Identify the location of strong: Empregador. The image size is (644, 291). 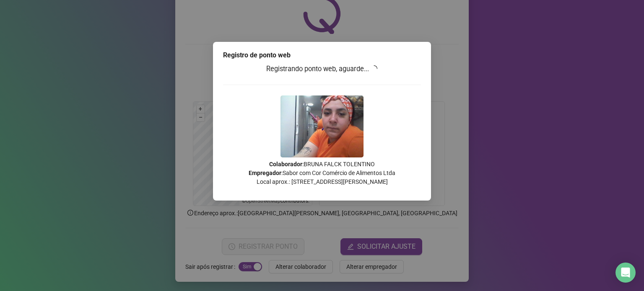
(265, 173).